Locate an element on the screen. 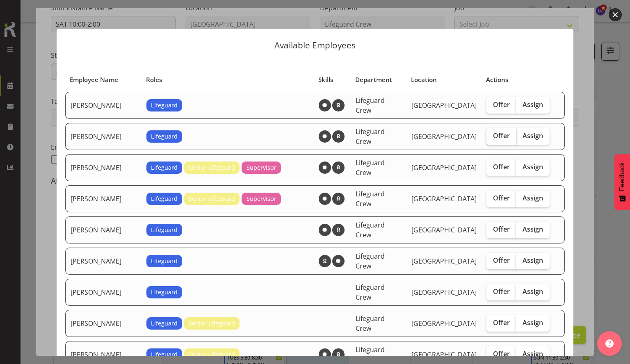  span: Feedback is located at coordinates (622, 177).